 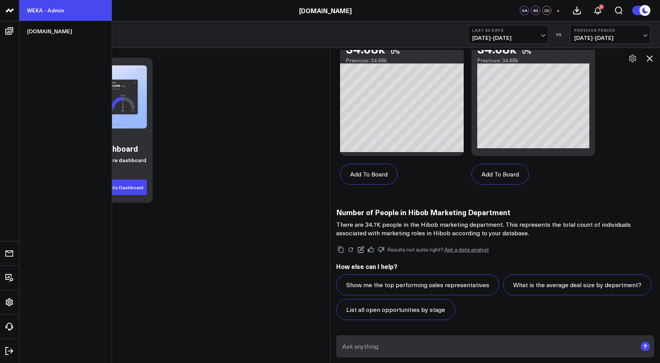 What do you see at coordinates (491, 228) in the screenshot?
I see `p: There are 34.7K people in the Hibob marketing department. This represents the total count of indi...` at bounding box center [491, 228].